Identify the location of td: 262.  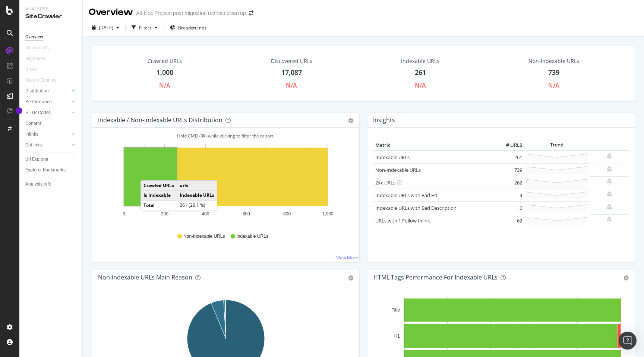
(509, 183).